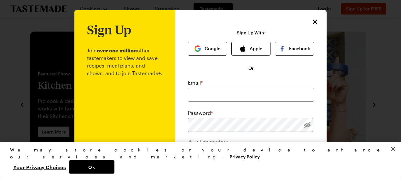 The height and width of the screenshot is (178, 401). I want to click on button: Google, so click(208, 49).